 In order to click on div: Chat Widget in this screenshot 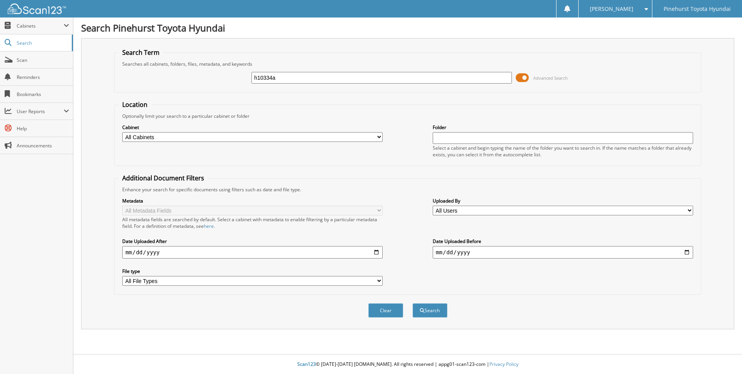, I will do `click(723, 355)`.